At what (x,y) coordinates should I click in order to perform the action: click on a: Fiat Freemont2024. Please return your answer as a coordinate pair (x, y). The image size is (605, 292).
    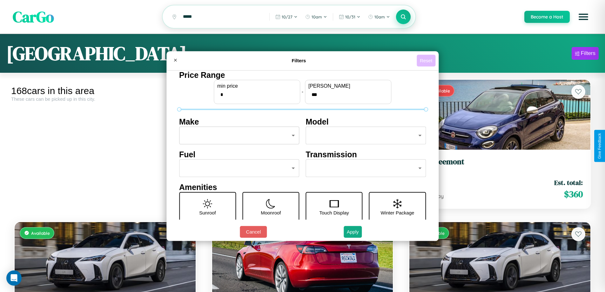
    Looking at the image, I should click on (500, 165).